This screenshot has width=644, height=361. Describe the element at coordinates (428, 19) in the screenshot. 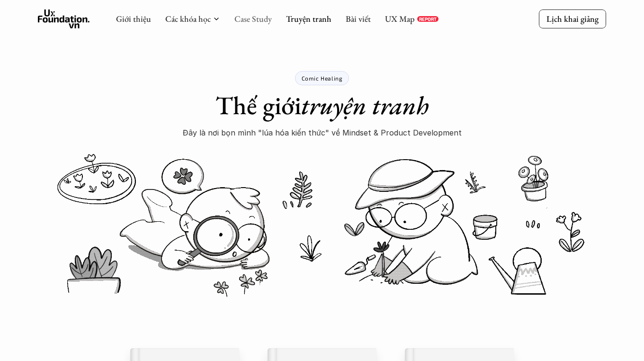

I see `a: REPORT` at that location.